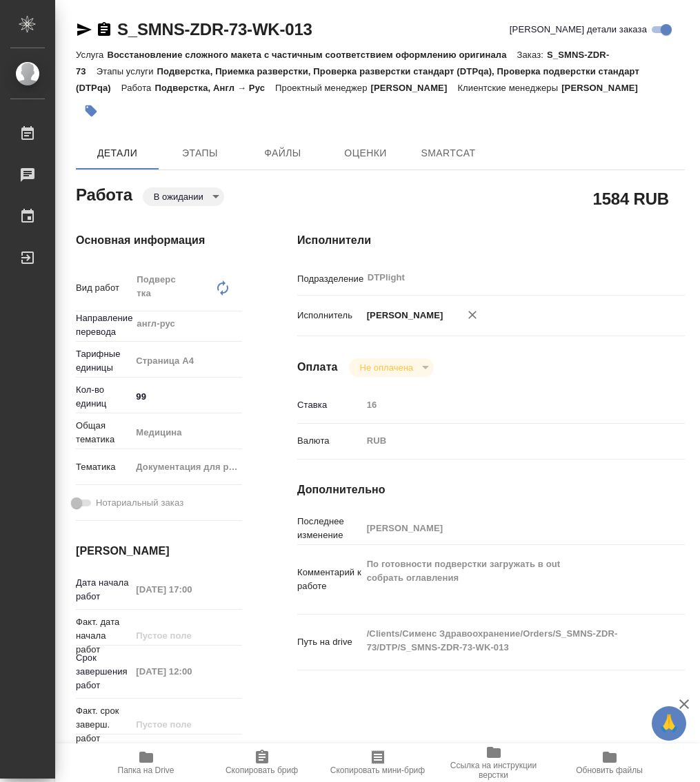  What do you see at coordinates (508, 641) in the screenshot?
I see `textarea: /Clients/Сименс Здравоохранение/Orders/S_SMNS-ZDR-73/DTP/S_SMNS-ZDR-73-WK-013` at bounding box center [508, 641].